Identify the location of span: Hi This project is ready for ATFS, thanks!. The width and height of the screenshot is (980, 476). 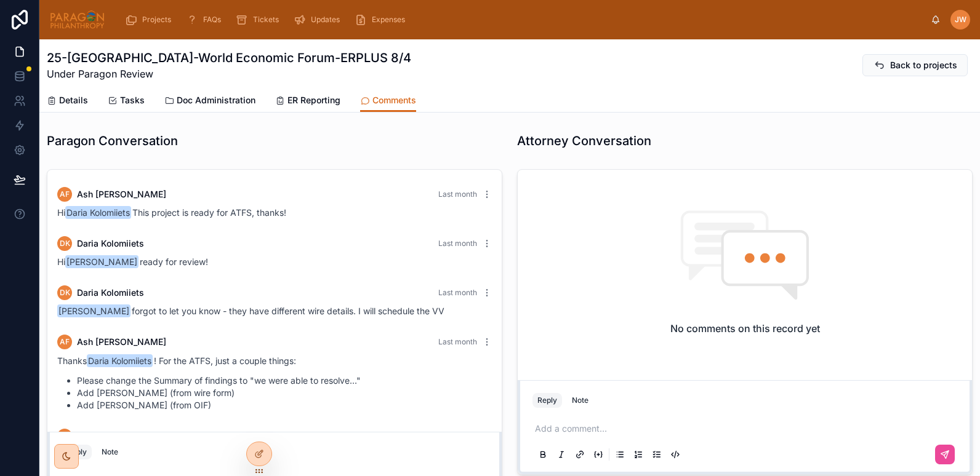
(172, 212).